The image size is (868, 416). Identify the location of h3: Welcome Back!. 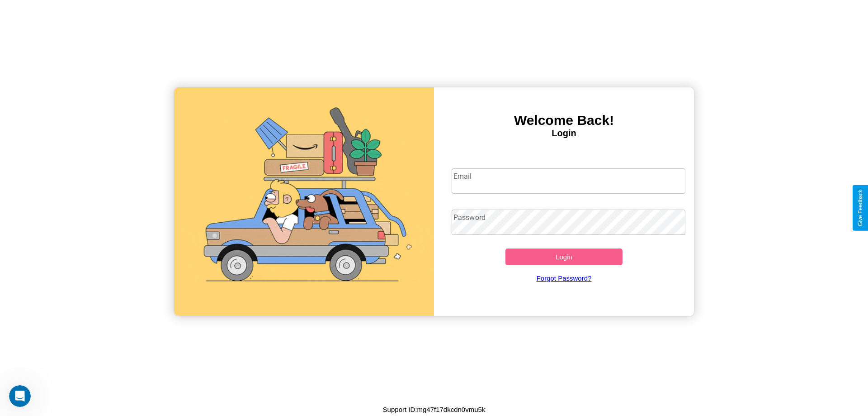
(564, 121).